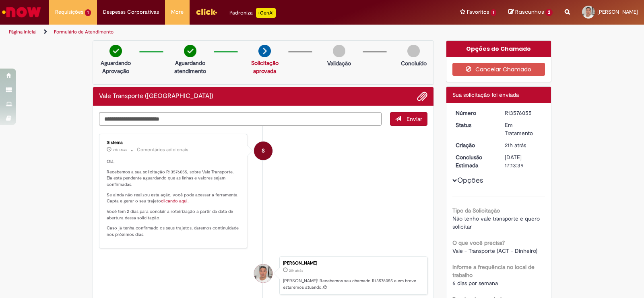  I want to click on button: Cancelar Chamado, so click(499, 69).